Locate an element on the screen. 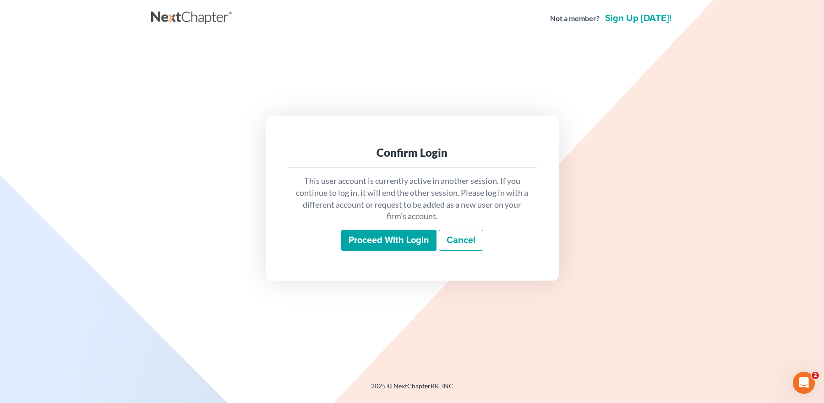 The image size is (824, 403). div: Confirm Login is located at coordinates (412, 153).